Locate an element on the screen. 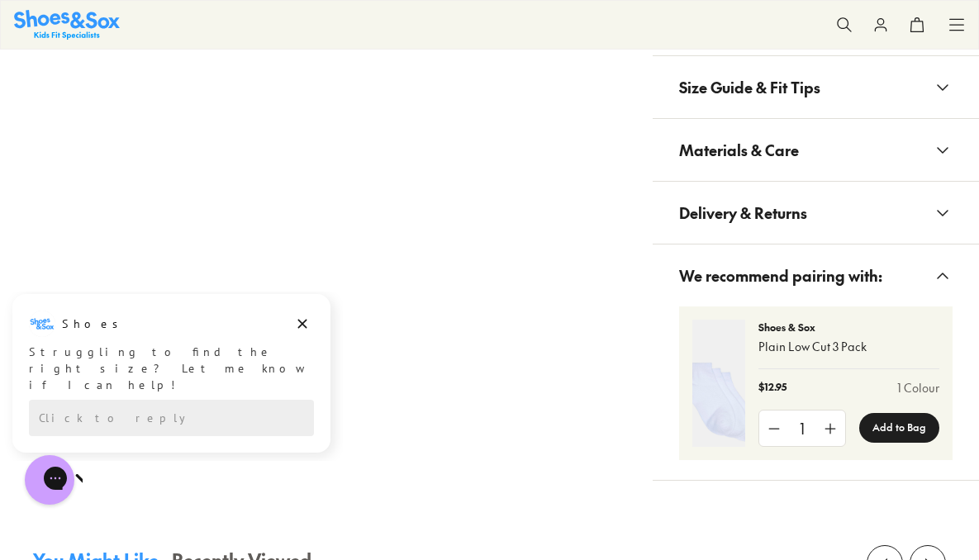  img: SNS_Logo_Responsive.svg is located at coordinates (67, 24).